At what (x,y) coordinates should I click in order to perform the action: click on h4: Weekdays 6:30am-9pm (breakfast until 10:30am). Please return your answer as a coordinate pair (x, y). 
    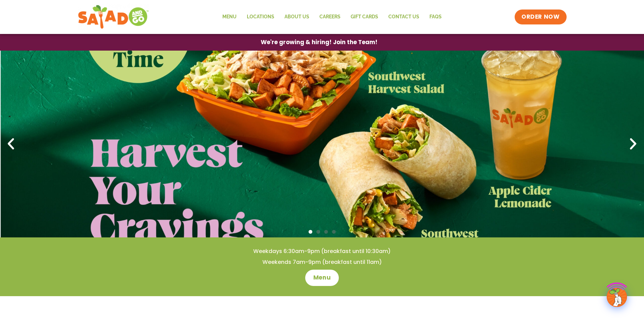
    Looking at the image, I should click on (322, 251).